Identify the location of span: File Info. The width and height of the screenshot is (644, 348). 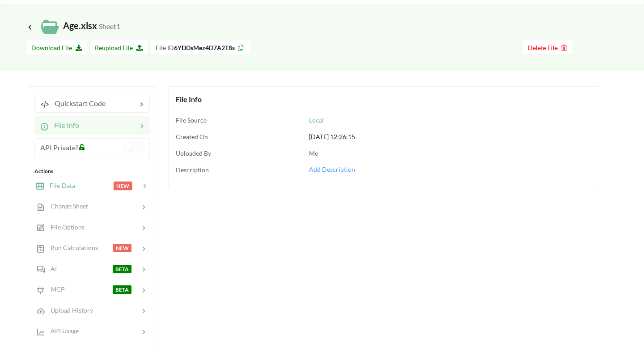
(64, 125).